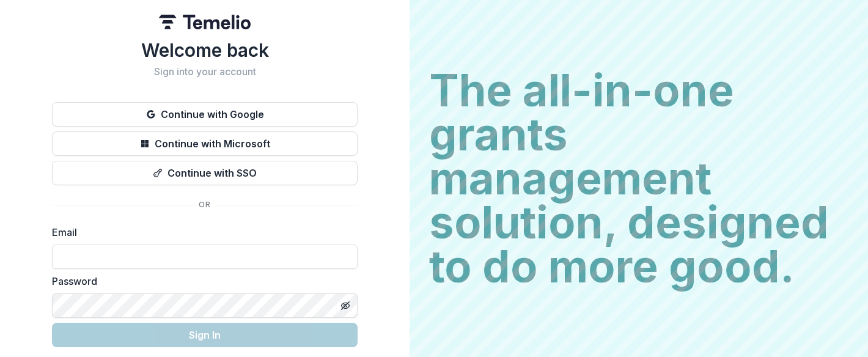 Image resolution: width=868 pixels, height=357 pixels. Describe the element at coordinates (205, 173) in the screenshot. I see `button: Continue with SSO` at that location.